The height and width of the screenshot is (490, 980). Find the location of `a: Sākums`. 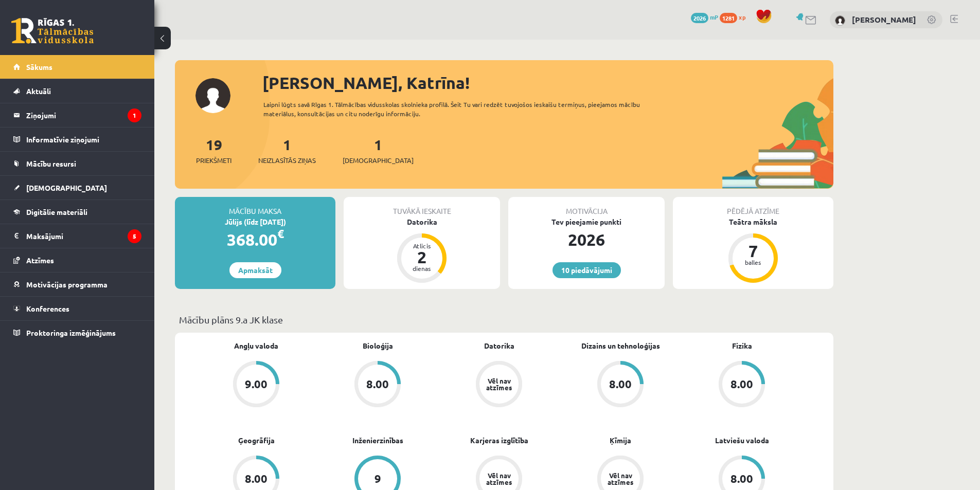

a: Sākums is located at coordinates (77, 67).